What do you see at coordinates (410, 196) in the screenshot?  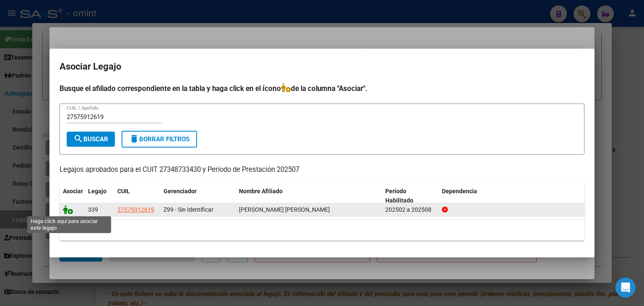 I see `datatable-header-cell: Periodo Habilitado` at bounding box center [410, 196].